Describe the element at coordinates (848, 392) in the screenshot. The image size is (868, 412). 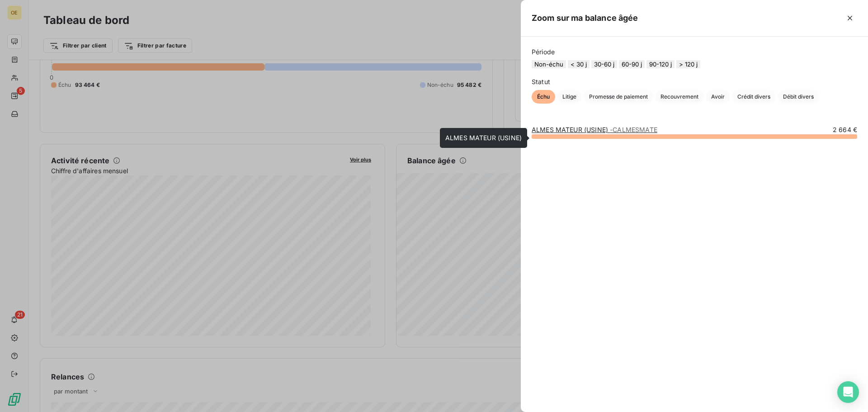
I see `div: Open Intercom Messenger` at that location.